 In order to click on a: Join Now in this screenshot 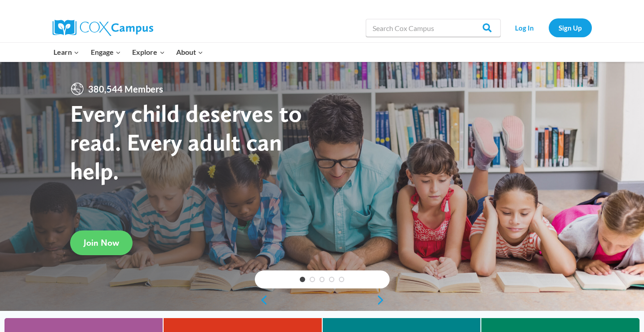, I will do `click(101, 242)`.